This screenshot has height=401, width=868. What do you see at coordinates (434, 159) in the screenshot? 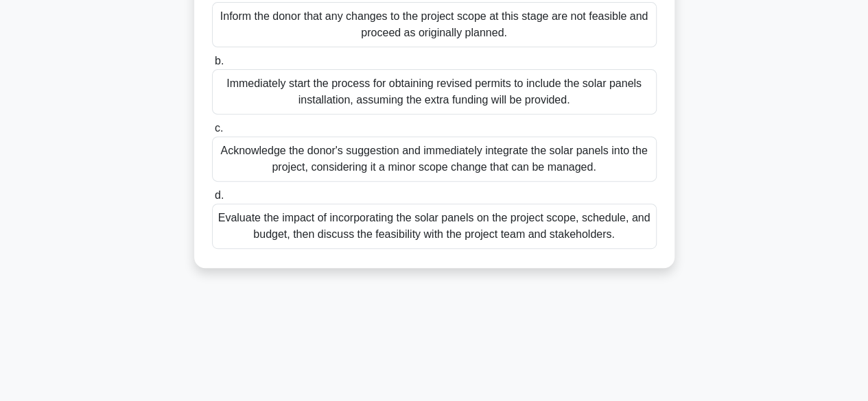
I see `div: Acknowledge the donor's suggestion and immediately integrate the solar panels into the project, c...` at bounding box center [434, 159].